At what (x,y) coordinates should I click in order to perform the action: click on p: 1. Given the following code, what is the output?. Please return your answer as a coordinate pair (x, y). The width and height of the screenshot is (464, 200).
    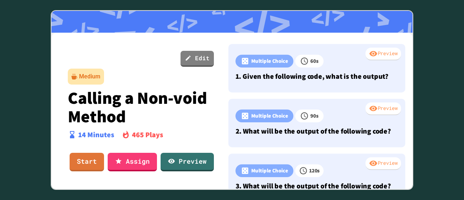
    Looking at the image, I should click on (317, 76).